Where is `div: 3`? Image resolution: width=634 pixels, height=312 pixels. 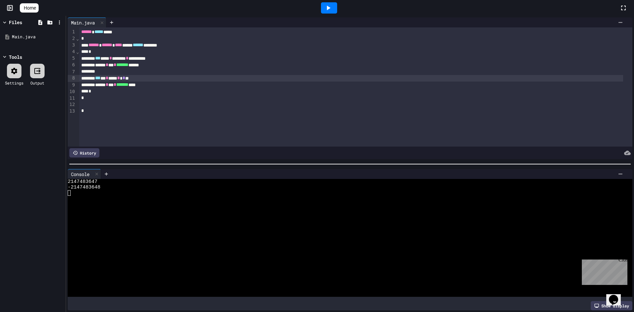 div: 3 is located at coordinates (72, 45).